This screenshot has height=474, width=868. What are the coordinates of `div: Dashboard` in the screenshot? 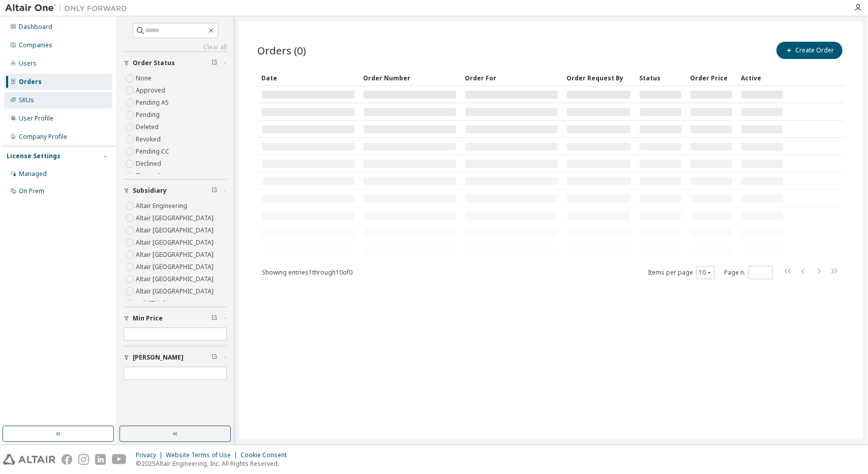 It's located at (35, 27).